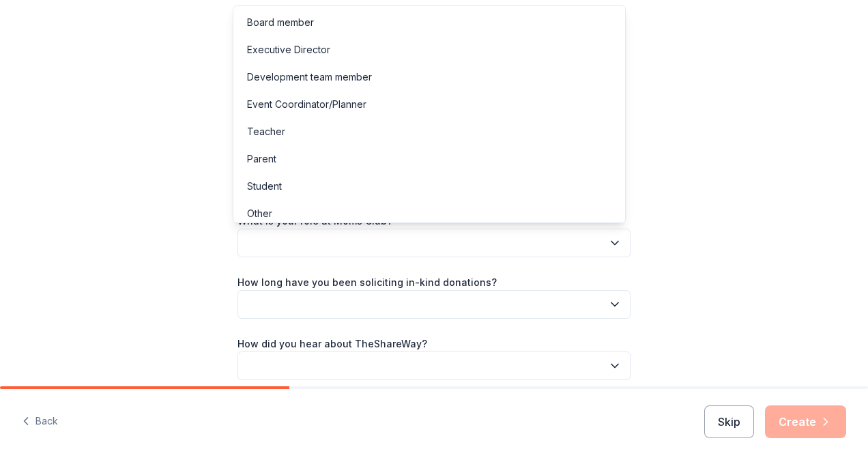 This screenshot has width=868, height=460. What do you see at coordinates (289, 50) in the screenshot?
I see `div: Executive Director` at bounding box center [289, 50].